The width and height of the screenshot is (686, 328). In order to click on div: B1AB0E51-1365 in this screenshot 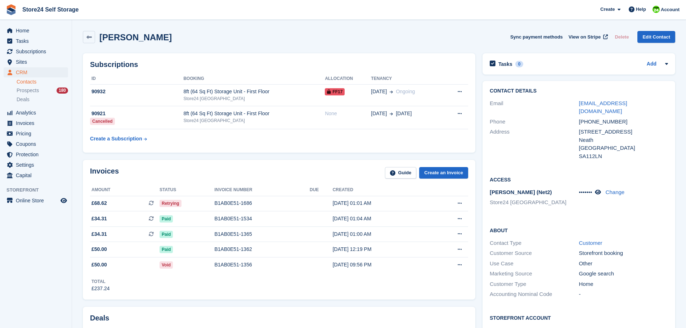, I will do `click(262, 234)`.